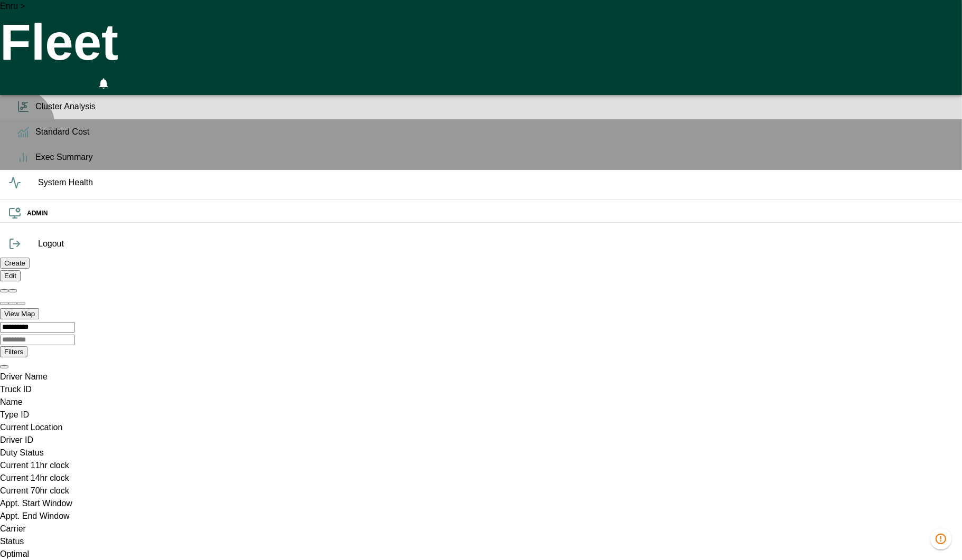  I want to click on span: Standard Cost, so click(495, 132).